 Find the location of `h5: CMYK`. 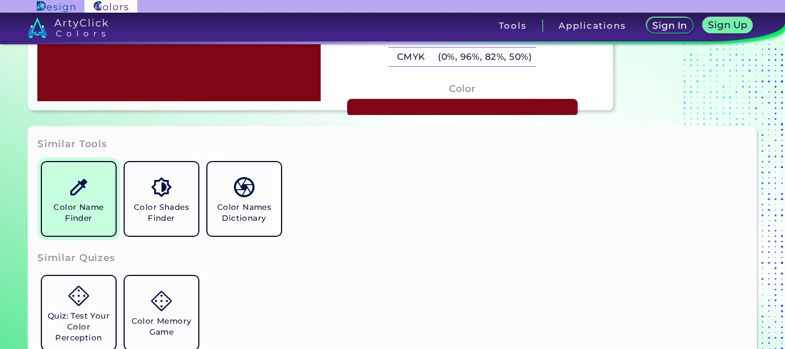

h5: CMYK is located at coordinates (411, 57).